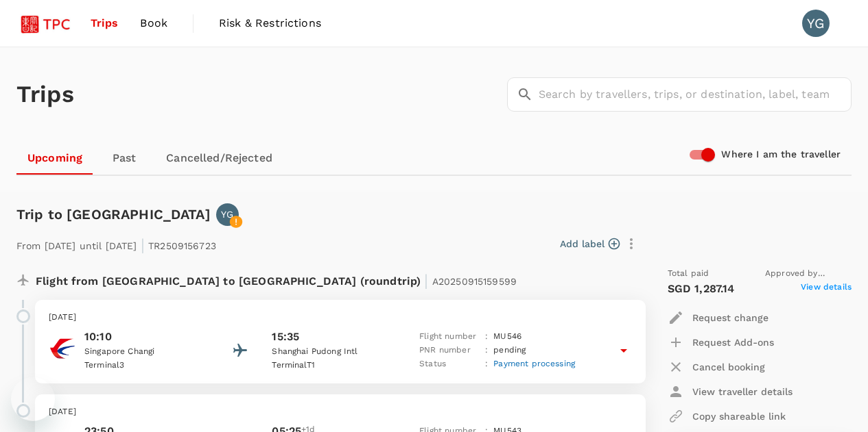 The width and height of the screenshot is (868, 432). Describe the element at coordinates (269, 23) in the screenshot. I see `span: Risk & Restrictions` at that location.